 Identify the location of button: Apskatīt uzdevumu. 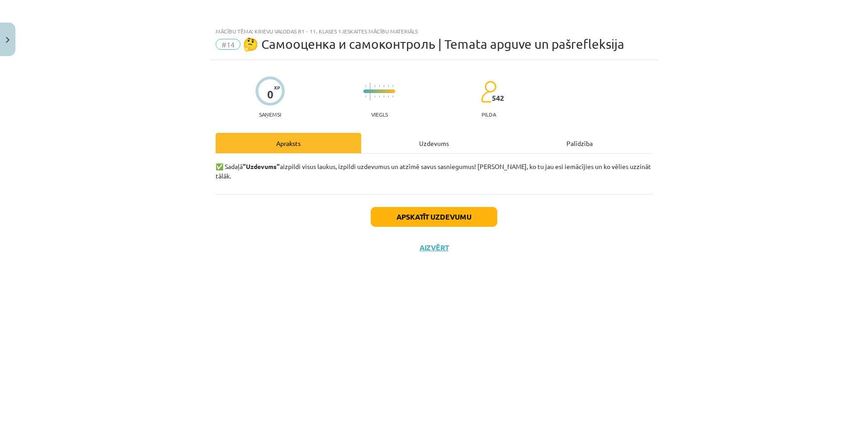
(434, 217).